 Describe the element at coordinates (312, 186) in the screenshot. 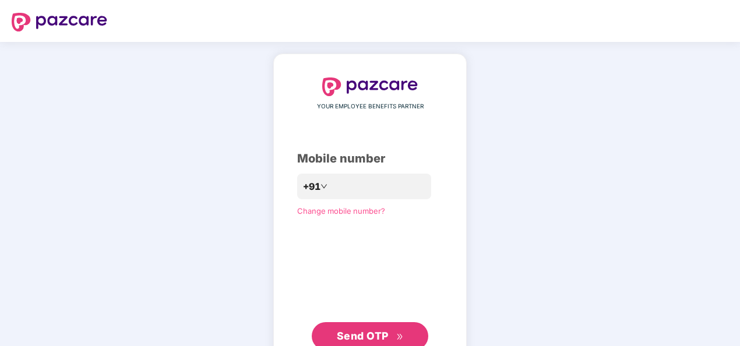

I see `span: +91` at that location.